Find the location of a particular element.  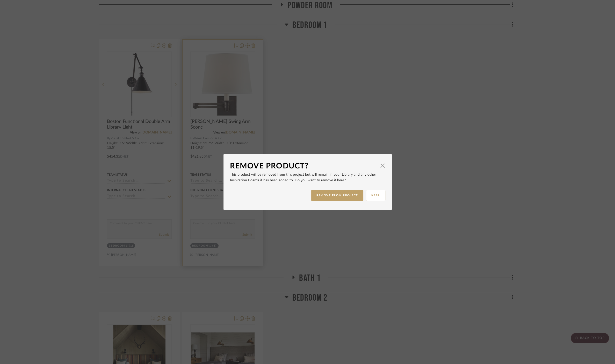

div: Remove Product? is located at coordinates (304, 166).